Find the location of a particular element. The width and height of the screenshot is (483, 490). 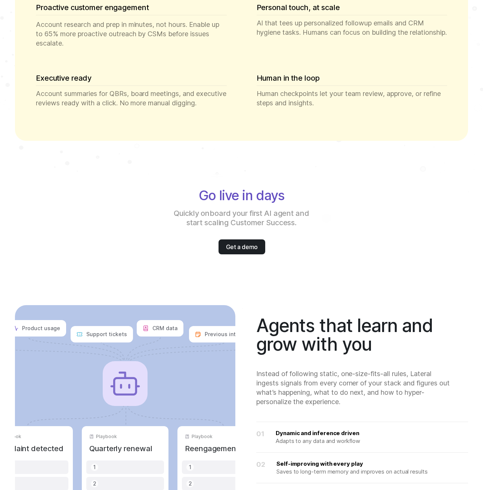

p: Go live in days is located at coordinates (241, 196).